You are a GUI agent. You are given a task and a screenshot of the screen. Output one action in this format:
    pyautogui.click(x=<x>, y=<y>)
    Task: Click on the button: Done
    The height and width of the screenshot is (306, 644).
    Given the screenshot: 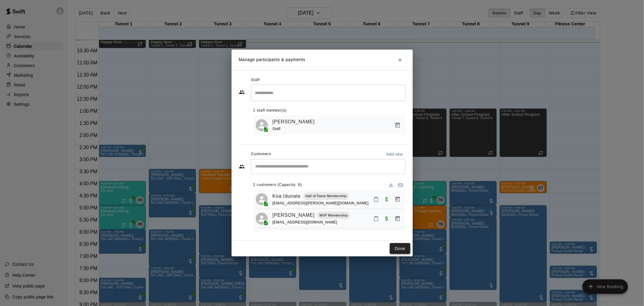 What is the action you would take?
    pyautogui.click(x=400, y=249)
    